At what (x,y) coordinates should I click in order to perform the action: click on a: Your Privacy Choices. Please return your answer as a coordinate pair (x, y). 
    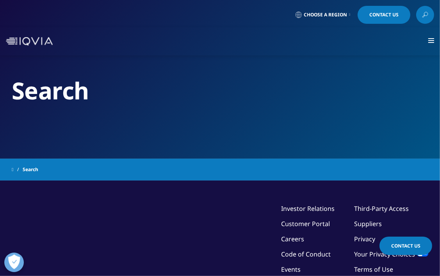
    Looking at the image, I should click on (391, 254).